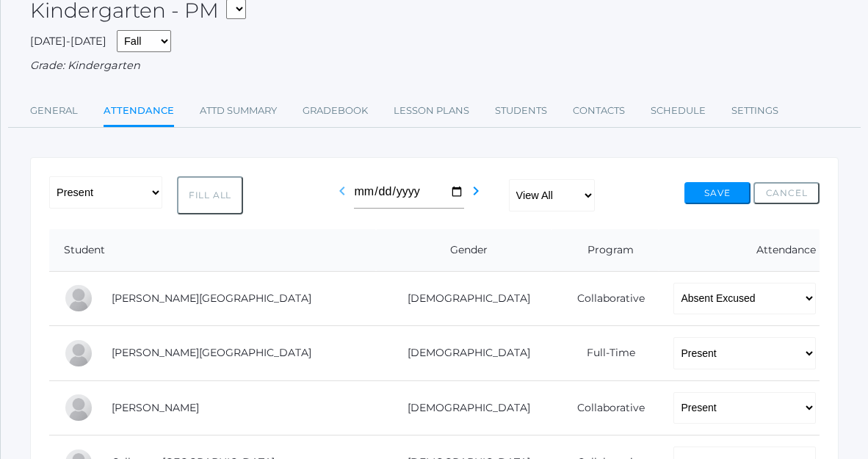 Image resolution: width=868 pixels, height=459 pixels. What do you see at coordinates (599, 111) in the screenshot?
I see `a: Contacts` at bounding box center [599, 111].